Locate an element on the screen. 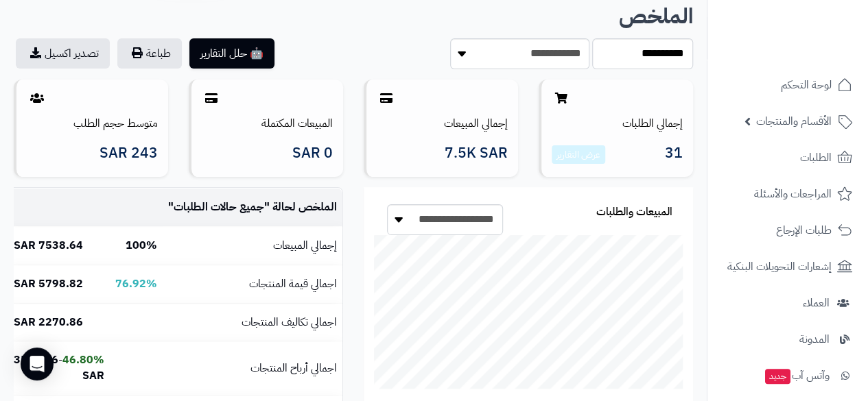 The height and width of the screenshot is (401, 868). a: المبيعات المكتملة is located at coordinates (297, 124).